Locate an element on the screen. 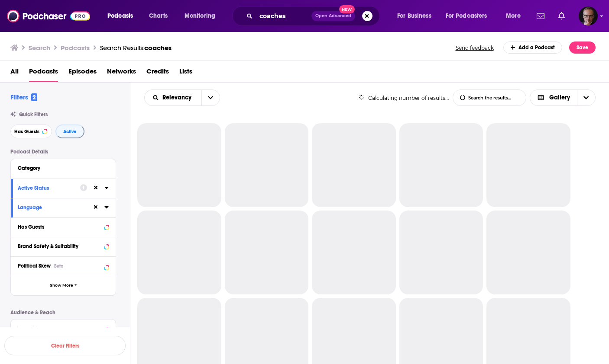  button: Active is located at coordinates (70, 131).